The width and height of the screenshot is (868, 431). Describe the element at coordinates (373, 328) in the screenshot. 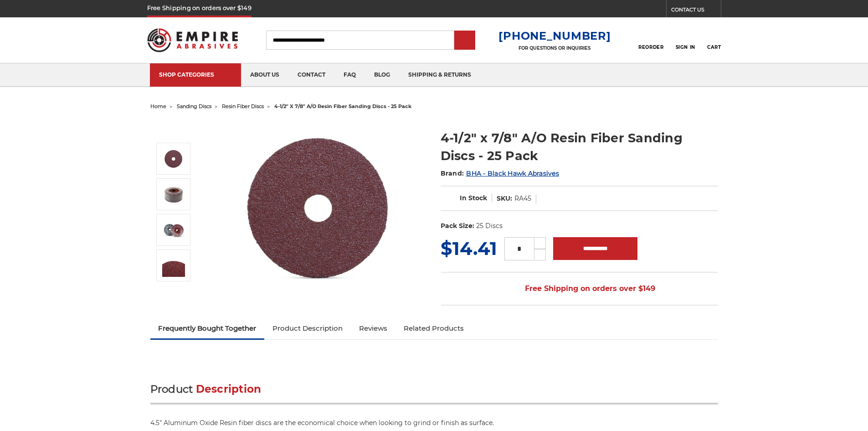

I see `a: Reviews` at that location.